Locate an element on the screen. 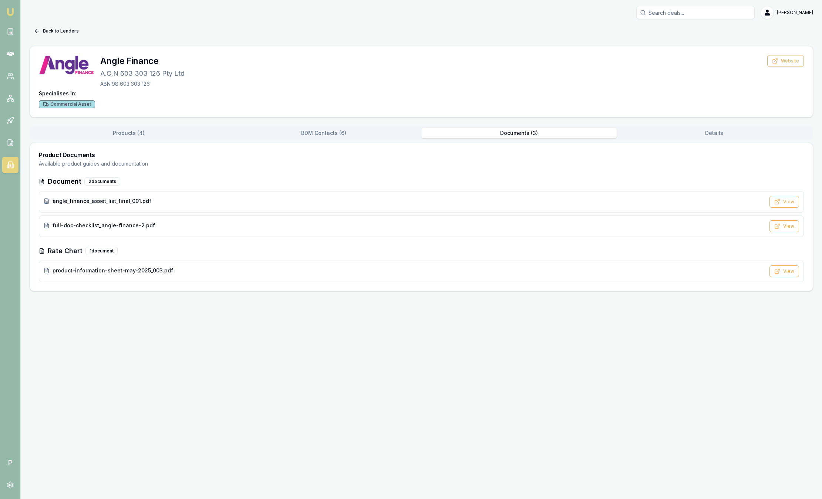 This screenshot has height=499, width=822. h4: Specialises In: is located at coordinates (421, 94).